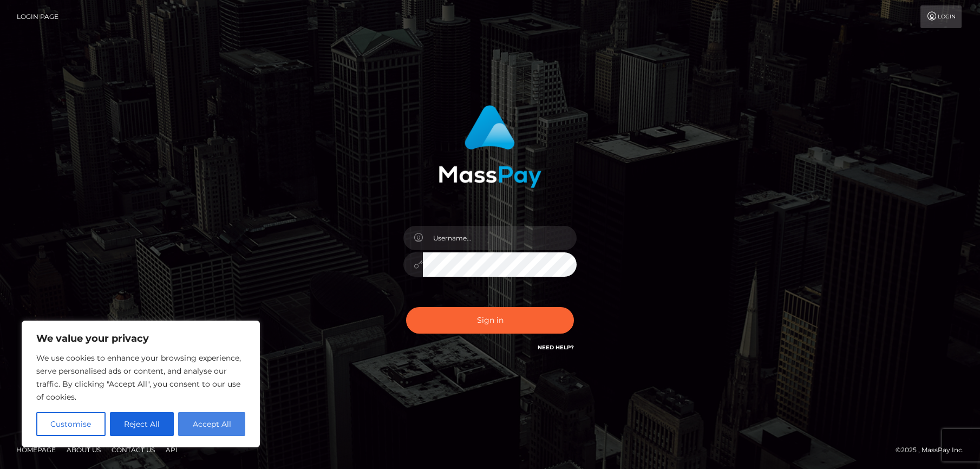 This screenshot has height=469, width=980. I want to click on div: © 2025 , MassPay Inc., so click(934, 450).